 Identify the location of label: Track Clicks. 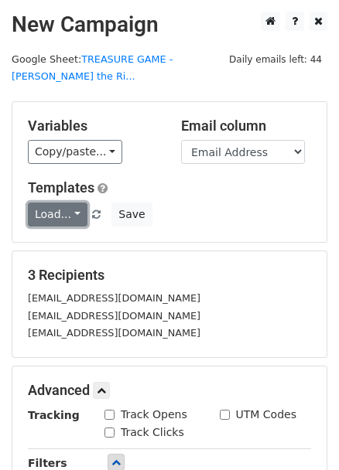
(152, 432).